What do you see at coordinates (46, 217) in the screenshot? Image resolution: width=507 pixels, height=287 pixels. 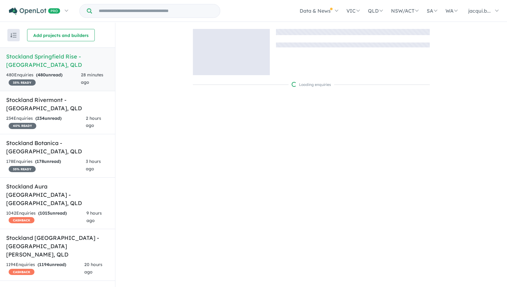 I see `div: 1042 Enquir ies` at bounding box center [46, 217].